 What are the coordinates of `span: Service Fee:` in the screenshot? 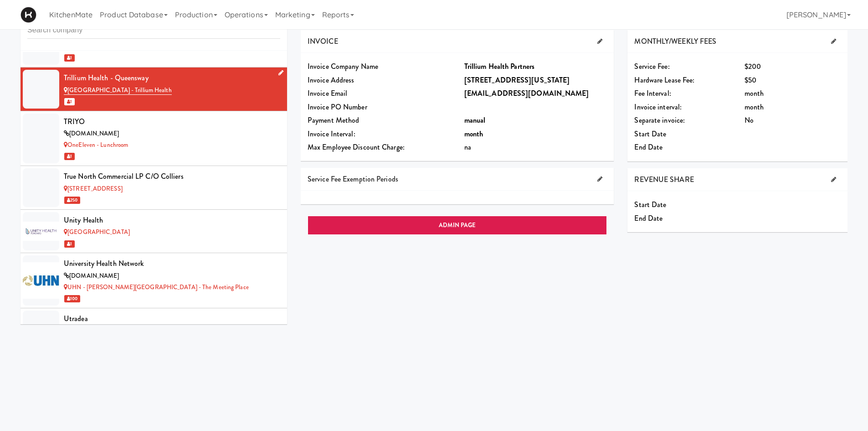 It's located at (652, 66).